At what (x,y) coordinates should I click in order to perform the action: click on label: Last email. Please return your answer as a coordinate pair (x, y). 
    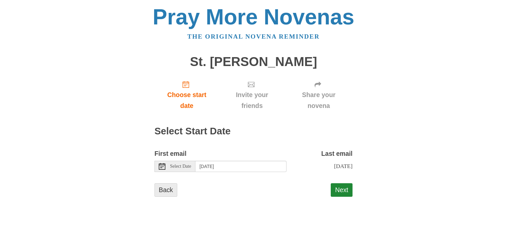
    Looking at the image, I should click on (337, 154).